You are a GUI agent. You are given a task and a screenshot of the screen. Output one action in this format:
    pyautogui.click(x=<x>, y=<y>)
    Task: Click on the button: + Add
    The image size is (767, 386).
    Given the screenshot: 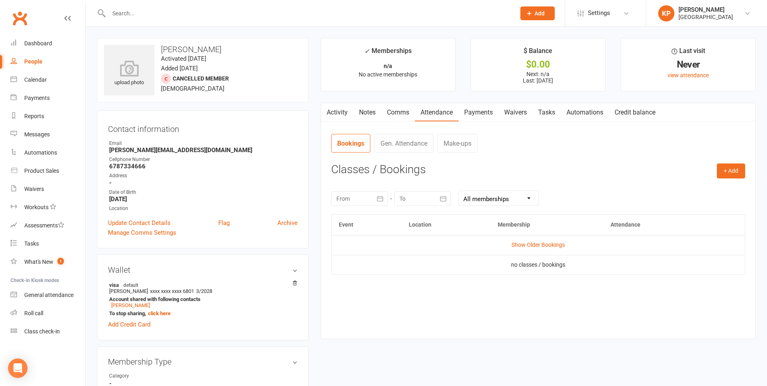 What is the action you would take?
    pyautogui.click(x=731, y=171)
    